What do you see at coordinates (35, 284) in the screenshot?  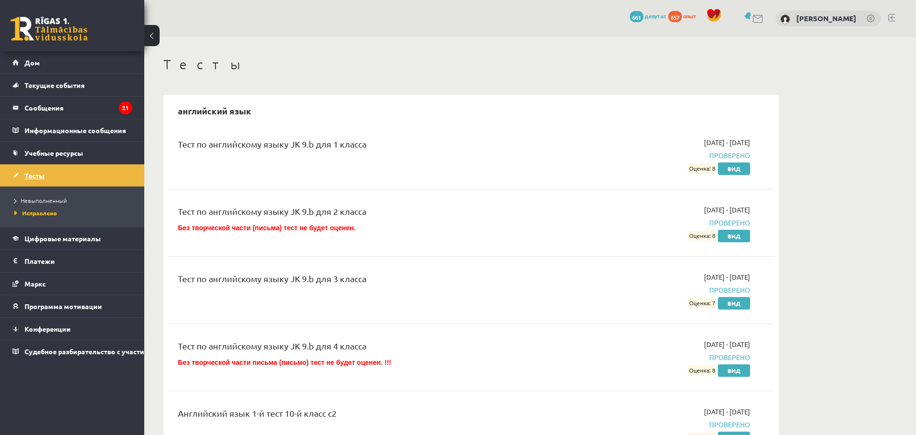 I see `font: Маркс` at bounding box center [35, 284].